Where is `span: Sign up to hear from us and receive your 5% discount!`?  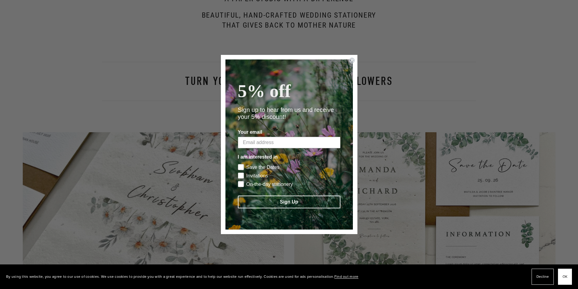 span: Sign up to hear from us and receive your 5% discount! is located at coordinates (286, 113).